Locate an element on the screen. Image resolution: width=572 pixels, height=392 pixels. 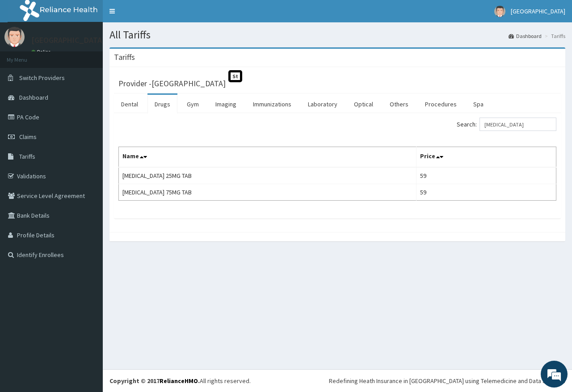
h1: All Tariffs is located at coordinates (337, 35).